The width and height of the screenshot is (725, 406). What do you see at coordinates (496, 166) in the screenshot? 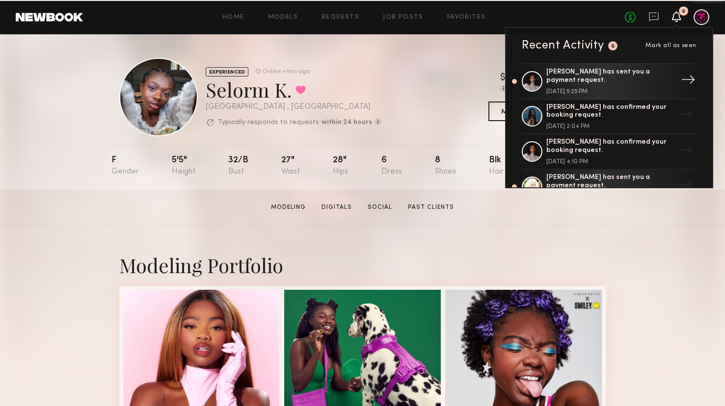
I see `div: Blk` at bounding box center [496, 166].